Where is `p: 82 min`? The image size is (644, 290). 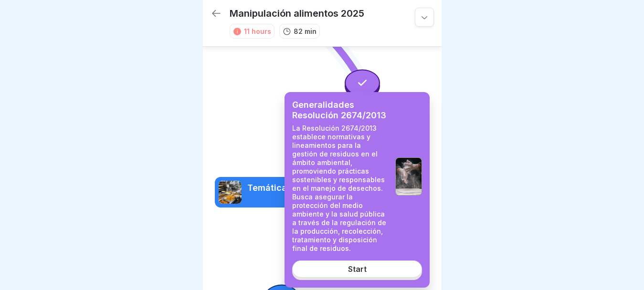 p: 82 min is located at coordinates (305, 31).